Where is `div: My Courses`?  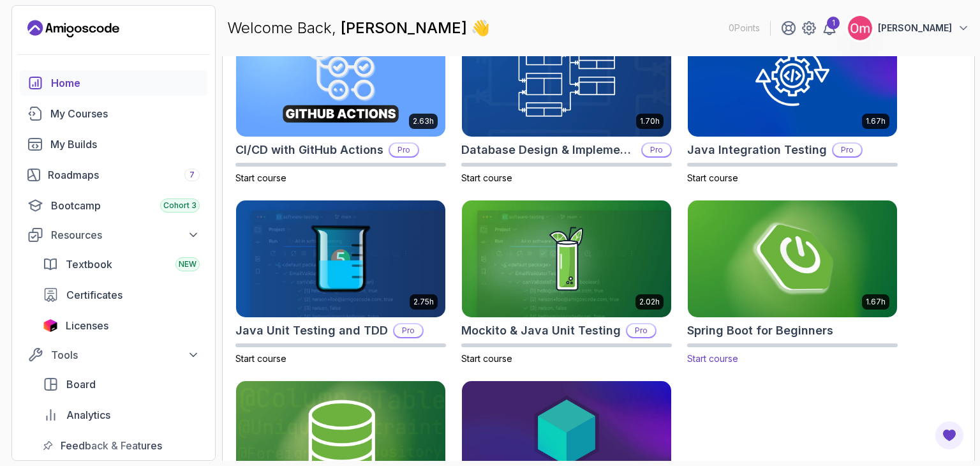 div: My Courses is located at coordinates (125, 114).